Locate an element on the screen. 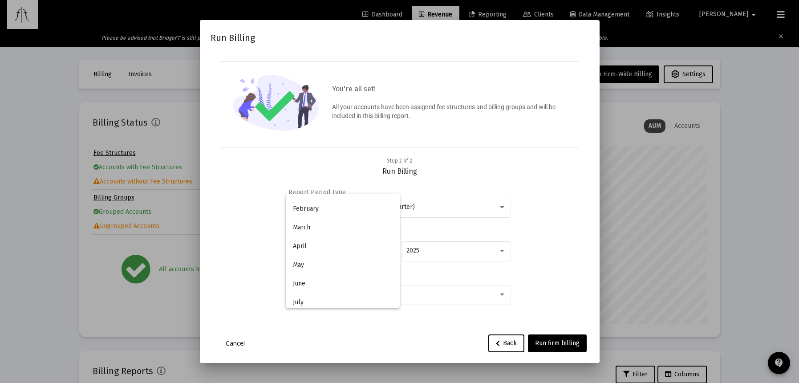  span: May is located at coordinates (343, 265).